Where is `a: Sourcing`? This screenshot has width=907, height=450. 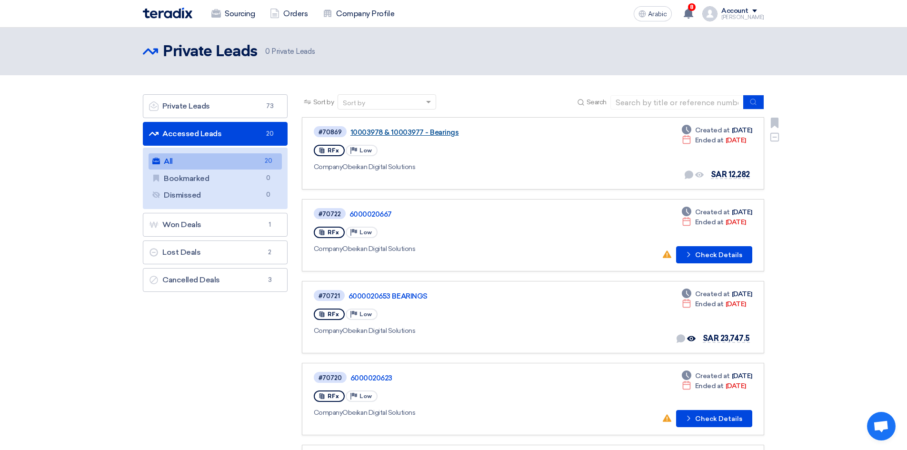 a: Sourcing is located at coordinates (233, 14).